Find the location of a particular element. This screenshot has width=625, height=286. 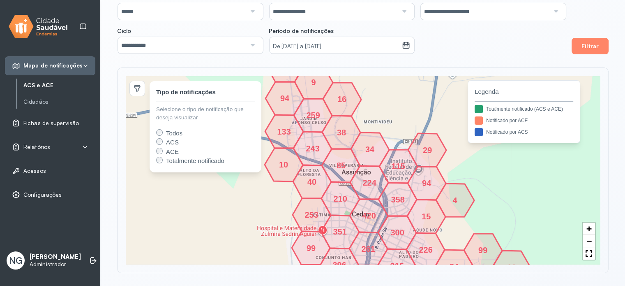

div: 85 is located at coordinates (341, 165).